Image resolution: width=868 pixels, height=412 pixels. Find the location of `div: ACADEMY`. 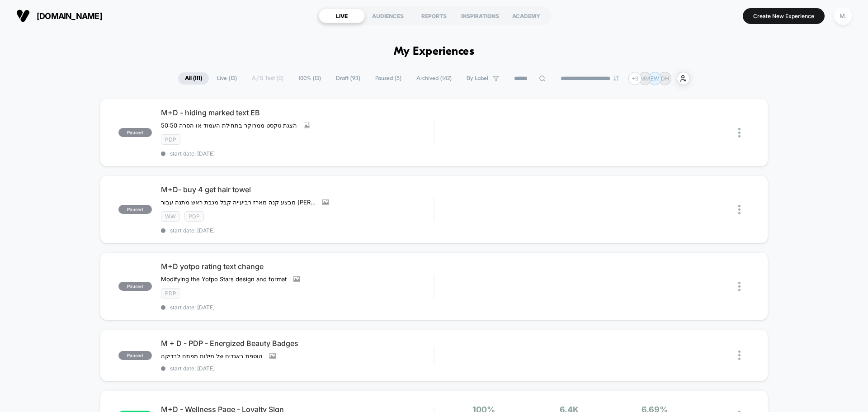

div: ACADEMY is located at coordinates (526, 16).